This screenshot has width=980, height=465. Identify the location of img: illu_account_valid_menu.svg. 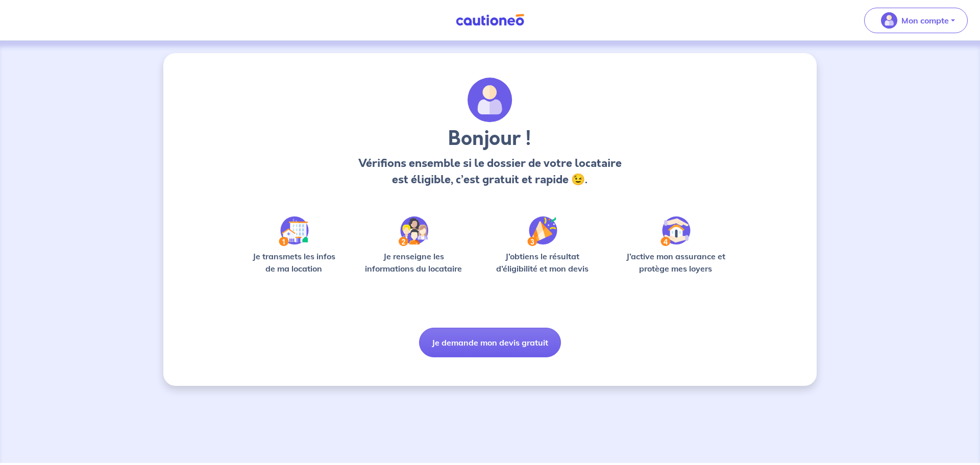
(889, 20).